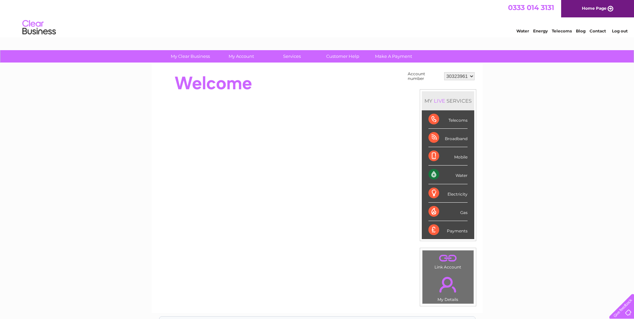 The image size is (634, 319). I want to click on td: Link Account, so click(448, 261).